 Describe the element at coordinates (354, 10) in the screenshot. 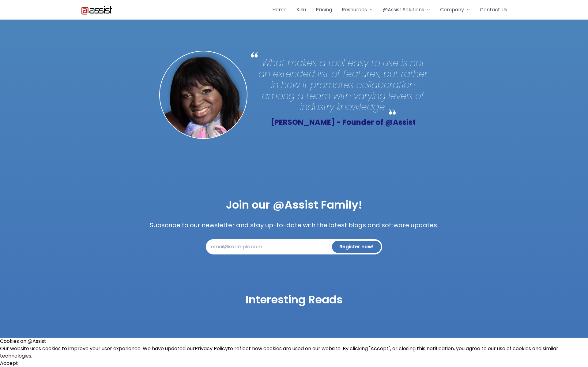

I see `span: Resources` at that location.